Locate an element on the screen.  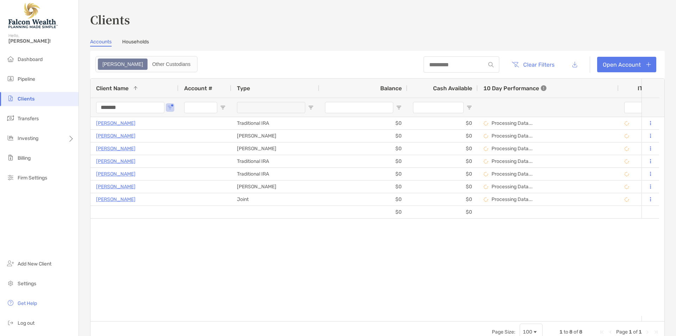
div: Zoe is located at coordinates (123, 64).